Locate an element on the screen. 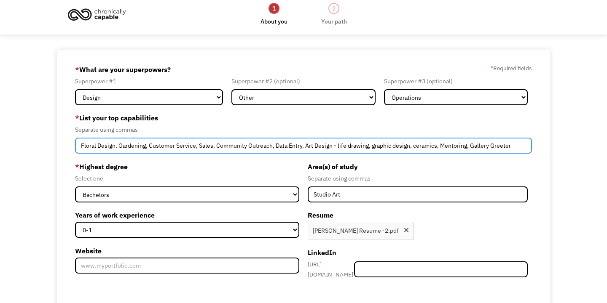 The height and width of the screenshot is (303, 607). label: Years of work experience is located at coordinates (187, 215).